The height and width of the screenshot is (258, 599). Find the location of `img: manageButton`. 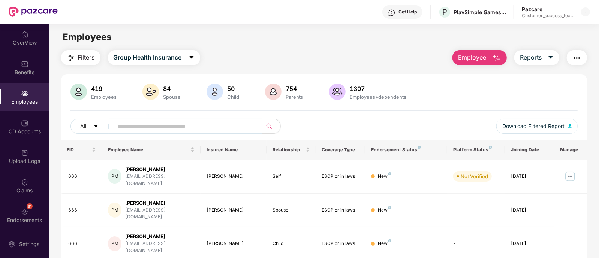

img: manageButton is located at coordinates (570, 177).